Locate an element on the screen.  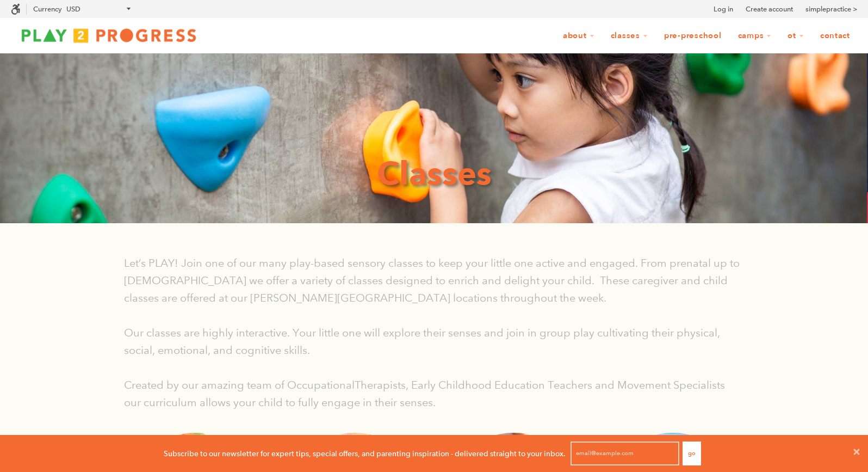
a: Create account is located at coordinates (769, 9).